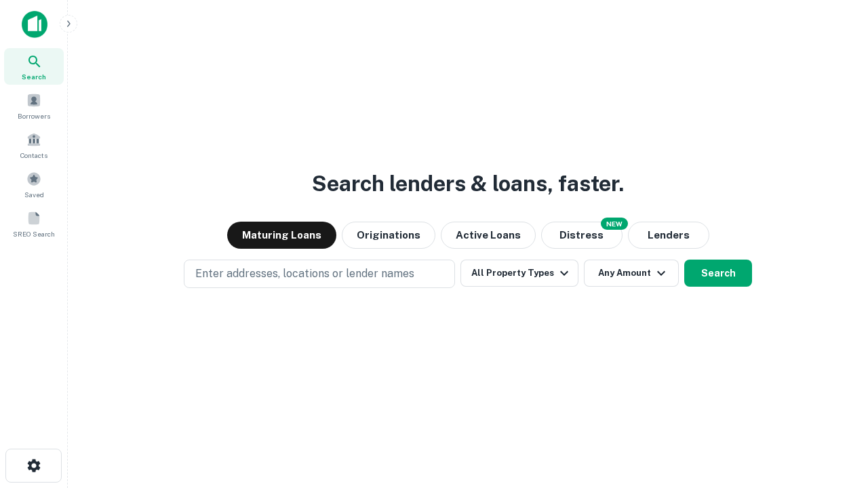 This screenshot has height=488, width=868. Describe the element at coordinates (34, 185) in the screenshot. I see `a: Saved` at that location.